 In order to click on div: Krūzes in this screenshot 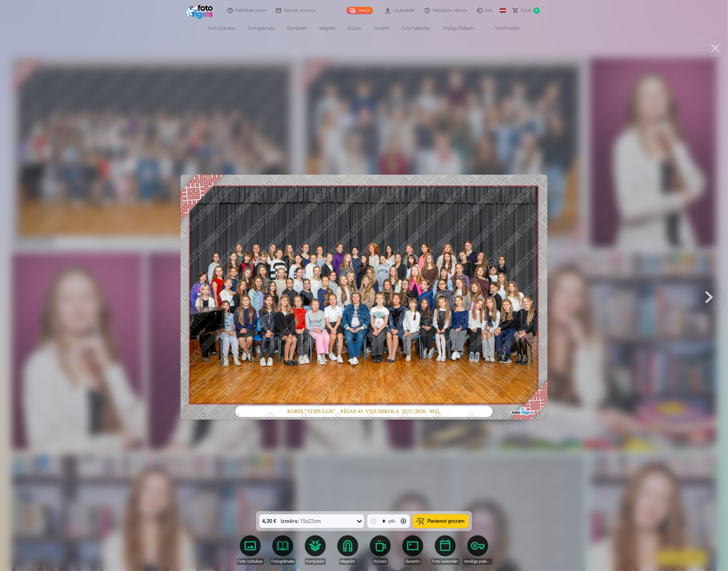, I will do `click(381, 561)`.